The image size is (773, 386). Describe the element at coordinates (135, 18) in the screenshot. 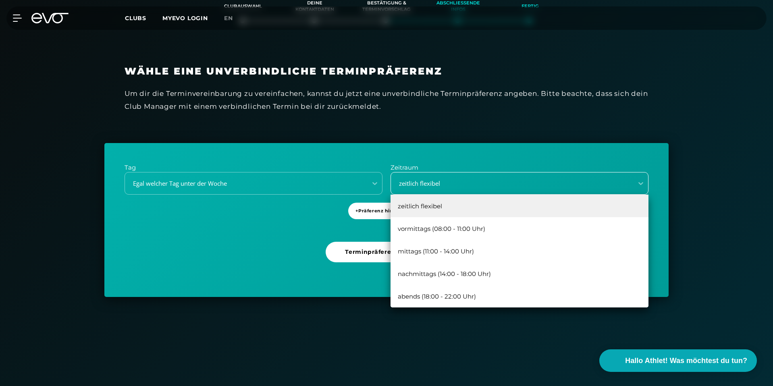

I see `span: Clubs` at that location.